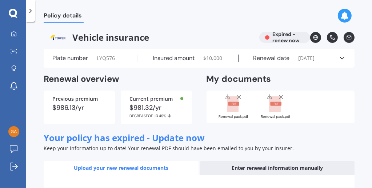  I want to click on div: Enter renewal information manually, so click(278, 168).